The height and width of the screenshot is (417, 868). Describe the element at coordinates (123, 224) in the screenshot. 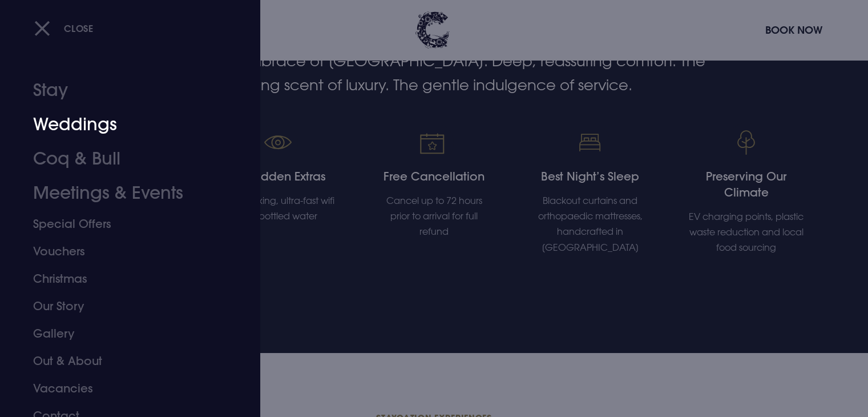

I see `a: Special Offers` at that location.